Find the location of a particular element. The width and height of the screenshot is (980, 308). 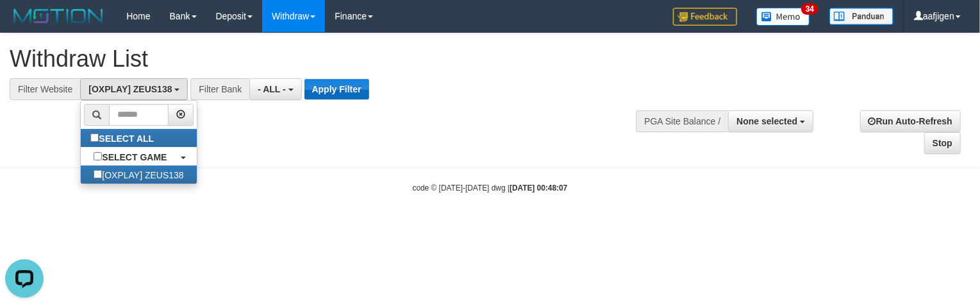

img: panduan.png is located at coordinates (862, 16).